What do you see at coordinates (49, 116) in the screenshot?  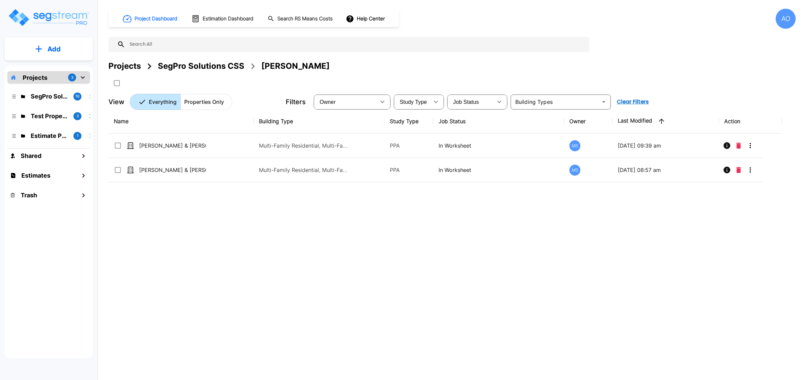 I see `p: Test Property Folder` at bounding box center [49, 116].